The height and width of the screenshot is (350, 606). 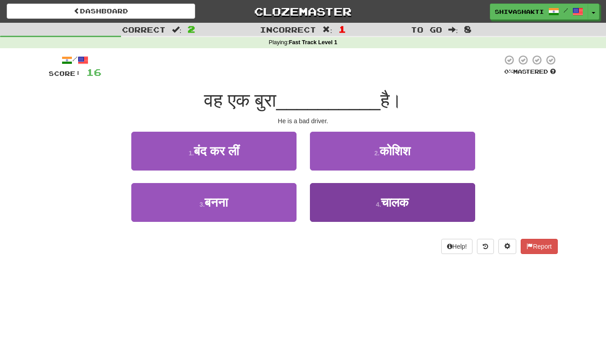 I want to click on button: 4.चालक, so click(x=393, y=202).